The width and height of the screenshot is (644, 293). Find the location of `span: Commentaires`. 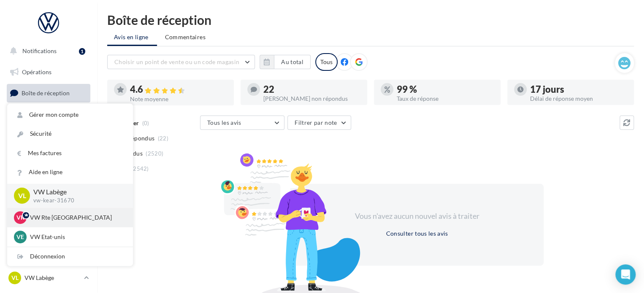

span: Commentaires is located at coordinates (185, 37).